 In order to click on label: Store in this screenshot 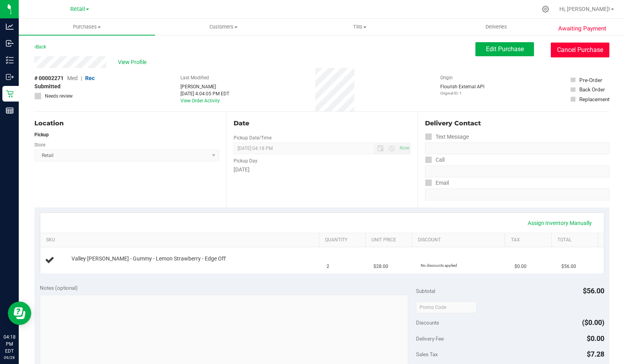, I will do `click(40, 145)`.